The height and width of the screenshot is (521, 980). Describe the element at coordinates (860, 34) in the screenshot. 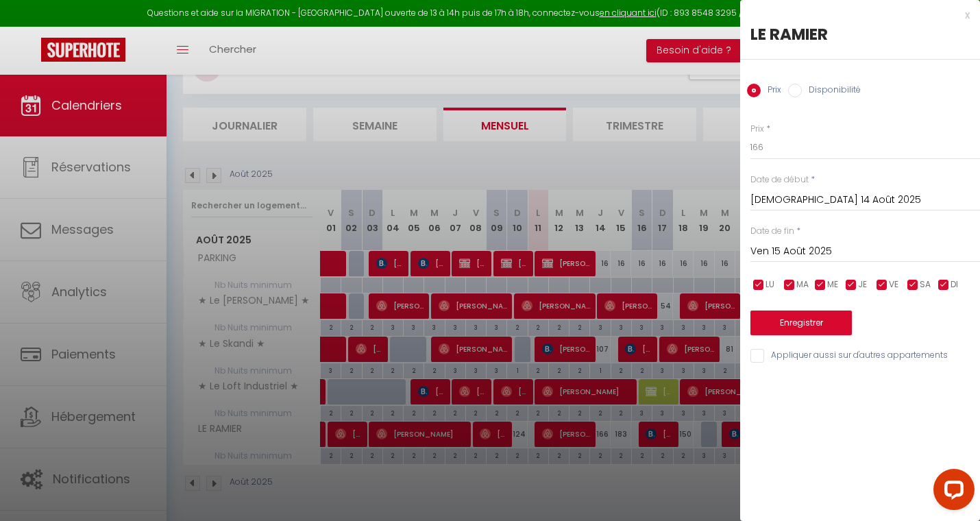

I see `div: LE RAMIER` at that location.